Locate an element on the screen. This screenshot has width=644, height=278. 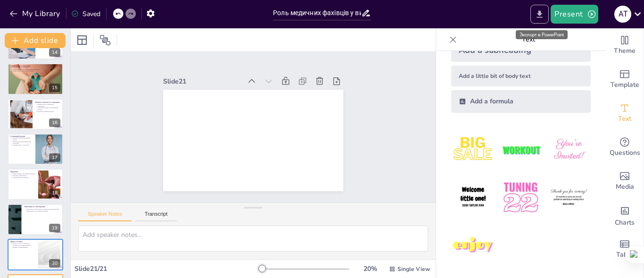
p: Спільні зусилля покращують результати. is located at coordinates (36, 72).